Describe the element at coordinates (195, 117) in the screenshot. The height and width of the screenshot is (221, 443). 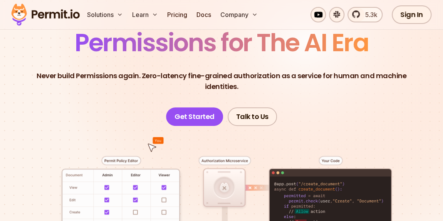
I see `a: Get Started` at that location.